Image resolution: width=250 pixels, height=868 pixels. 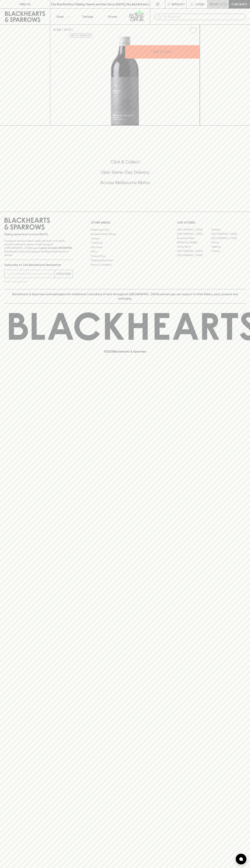 What do you see at coordinates (125, 256) in the screenshot?
I see `a: Privacy Policy` at bounding box center [125, 256].